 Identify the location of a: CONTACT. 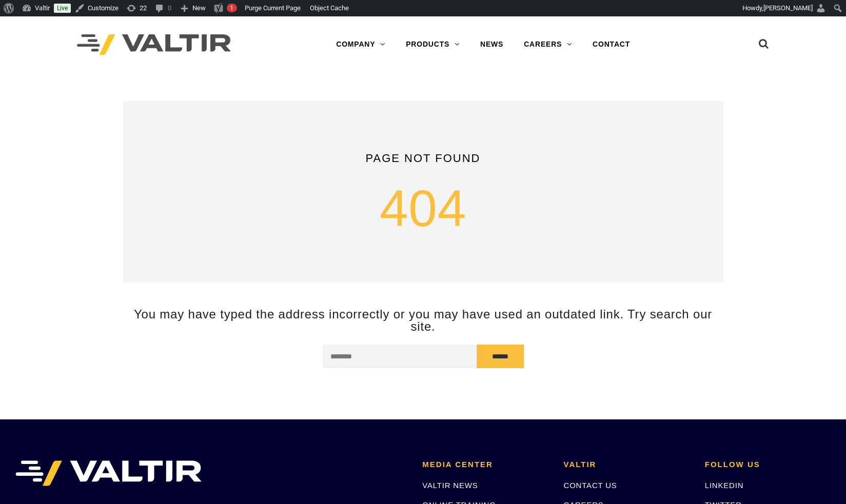
(611, 44).